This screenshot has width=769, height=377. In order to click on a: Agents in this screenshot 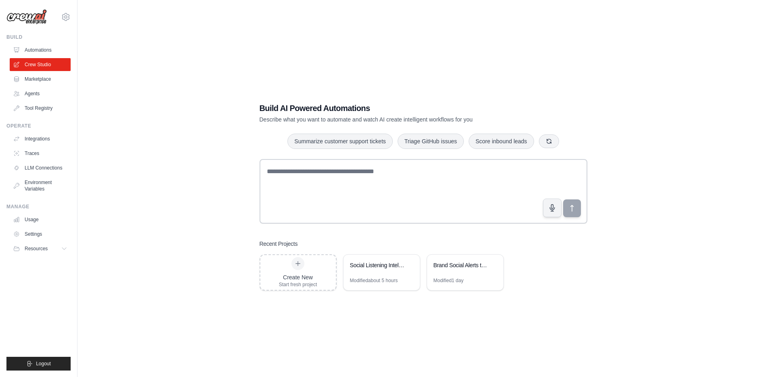, I will do `click(40, 94)`.